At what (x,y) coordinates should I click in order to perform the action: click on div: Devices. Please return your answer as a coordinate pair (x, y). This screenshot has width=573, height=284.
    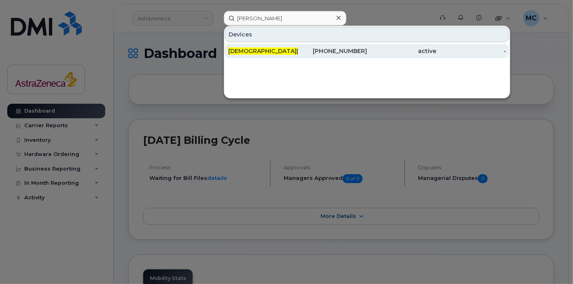
    Looking at the image, I should click on (367, 34).